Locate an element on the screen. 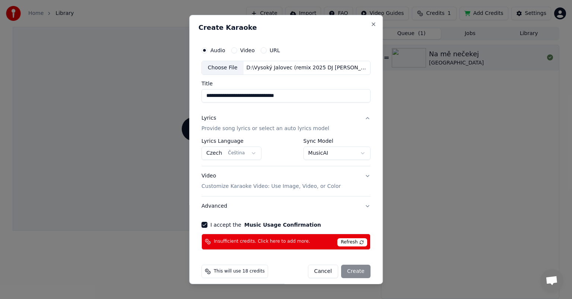 Image resolution: width=572 pixels, height=299 pixels. div: Choose File is located at coordinates (223, 68).